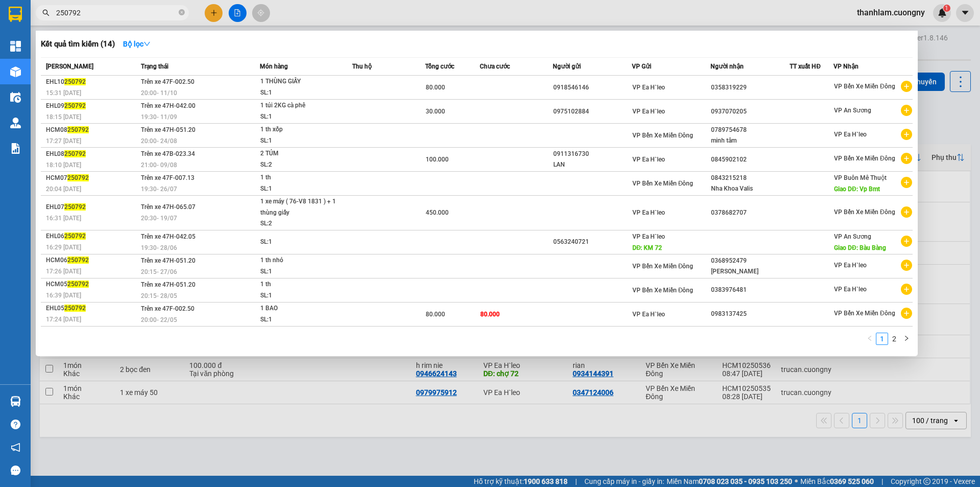 This screenshot has width=980, height=487. What do you see at coordinates (92, 284) in the screenshot?
I see `div: HCM05` at bounding box center [92, 284].